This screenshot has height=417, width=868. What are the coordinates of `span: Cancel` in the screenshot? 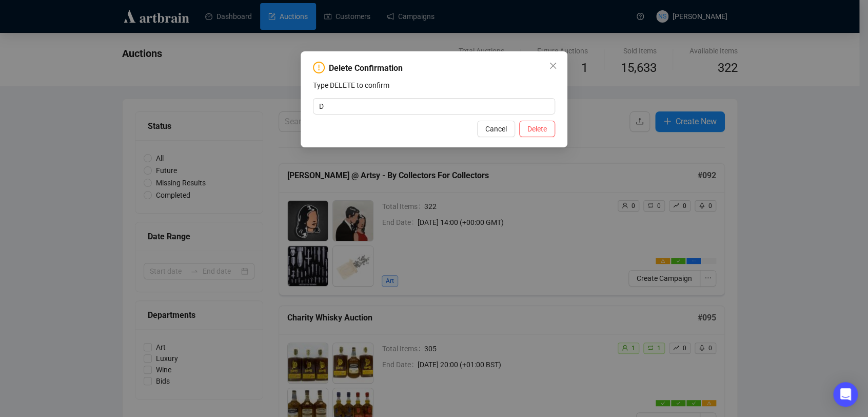 It's located at (496, 128).